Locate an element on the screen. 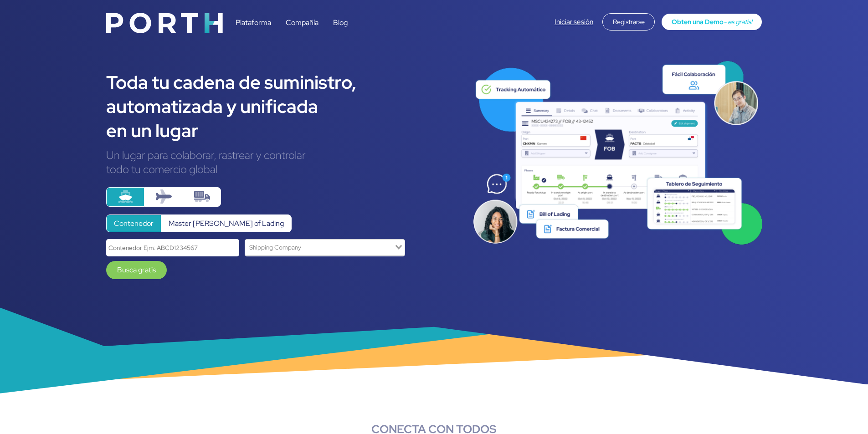 The width and height of the screenshot is (868, 434). img: truck-container.svg is located at coordinates (202, 197).